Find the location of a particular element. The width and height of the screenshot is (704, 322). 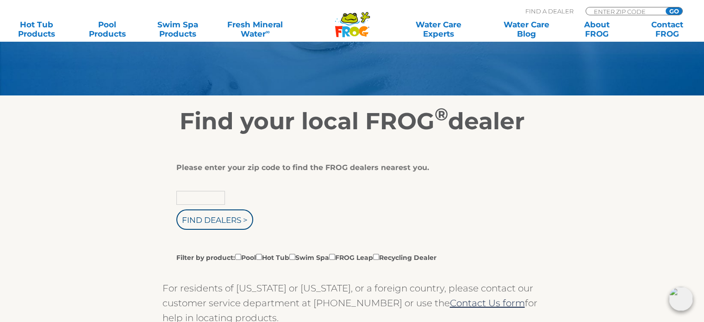

a: ContactFROG is located at coordinates (667, 29).